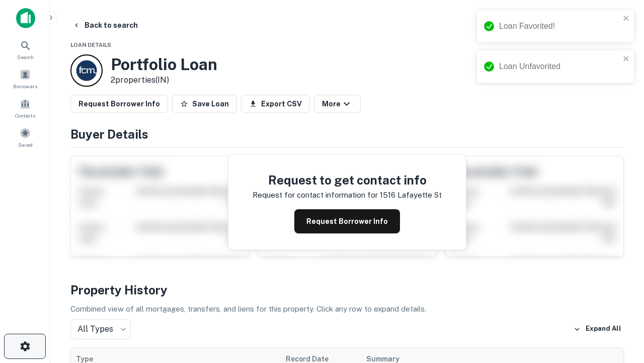 The width and height of the screenshot is (644, 363). I want to click on h4: Request to get contact info, so click(347, 180).